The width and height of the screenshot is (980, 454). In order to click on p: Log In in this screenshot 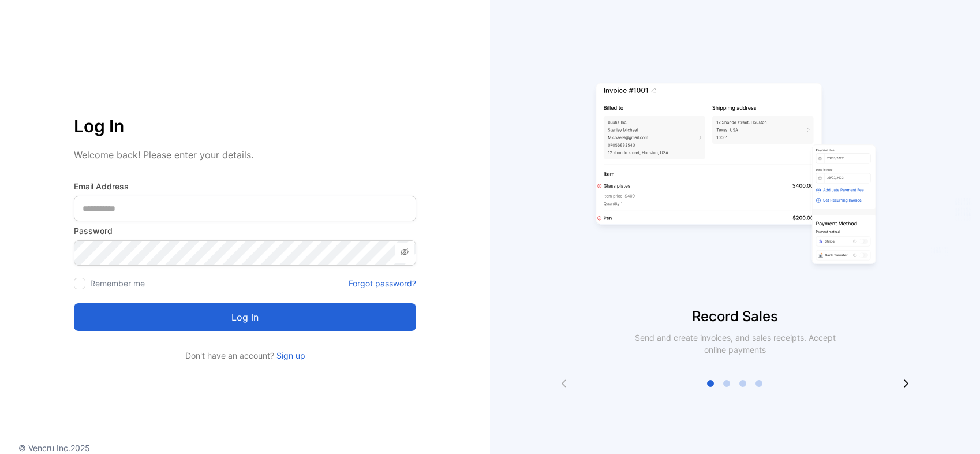, I will do `click(245, 126)`.